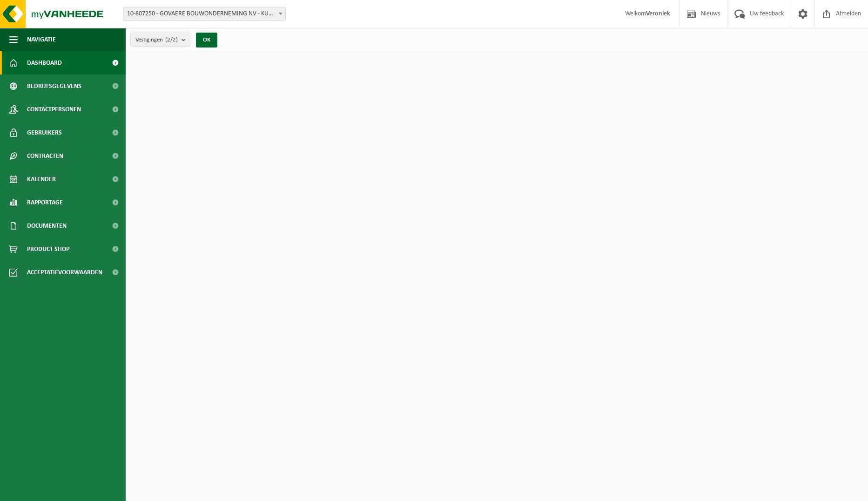  I want to click on span: Contracten, so click(45, 156).